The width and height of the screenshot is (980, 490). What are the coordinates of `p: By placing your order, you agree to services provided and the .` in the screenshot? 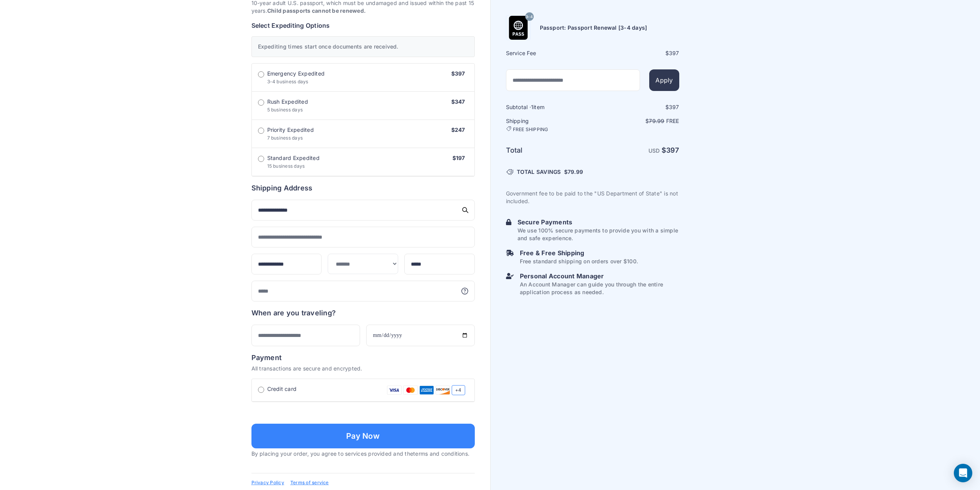 It's located at (363, 453).